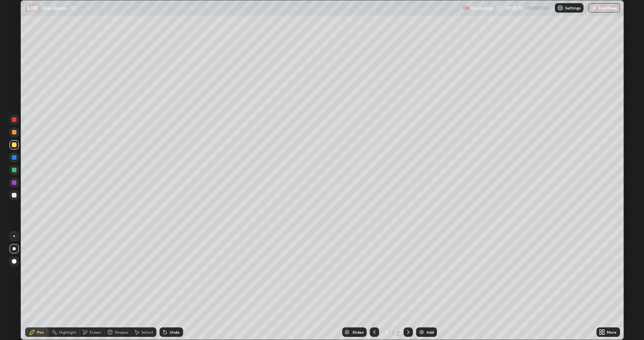 Image resolution: width=644 pixels, height=340 pixels. I want to click on p: Settings, so click(572, 8).